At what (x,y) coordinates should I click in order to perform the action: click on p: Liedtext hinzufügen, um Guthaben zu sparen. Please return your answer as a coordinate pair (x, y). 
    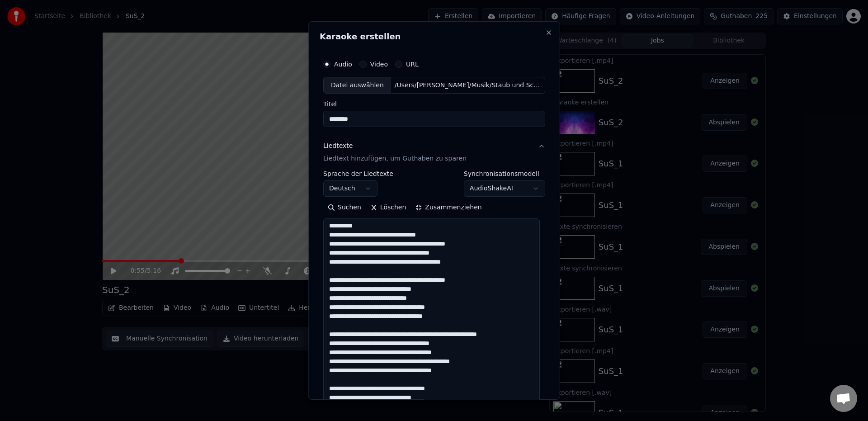
    Looking at the image, I should click on (394, 159).